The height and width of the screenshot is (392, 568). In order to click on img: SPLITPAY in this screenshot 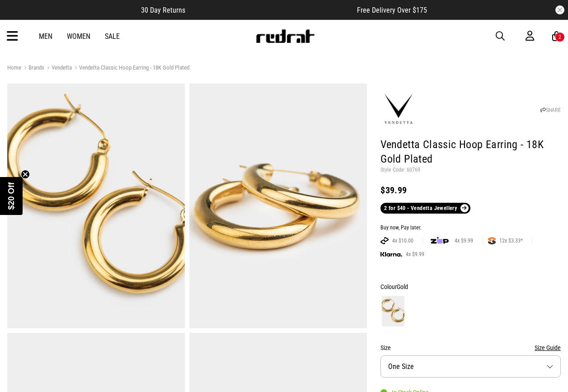, I will do `click(491, 241)`.